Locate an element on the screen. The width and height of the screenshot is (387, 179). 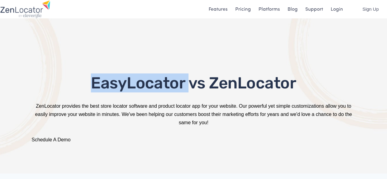
span: EasyLocator vs ZenLocator is located at coordinates (193, 83).